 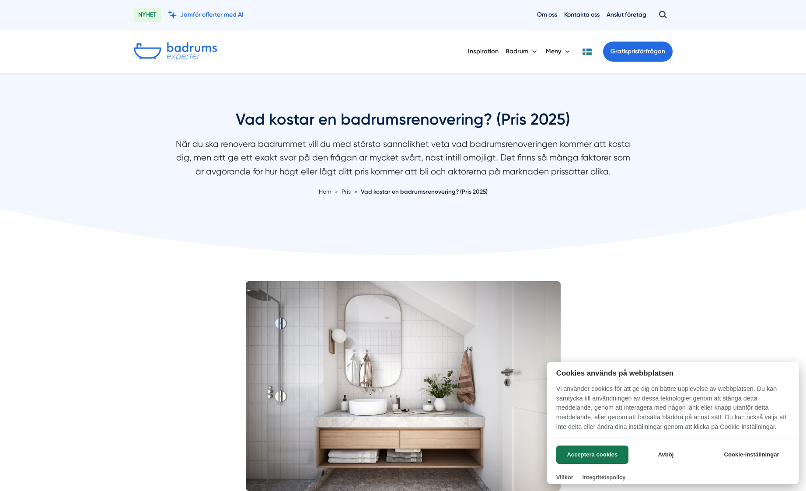 I want to click on h2: Cookies används på webbplatsen, so click(x=673, y=373).